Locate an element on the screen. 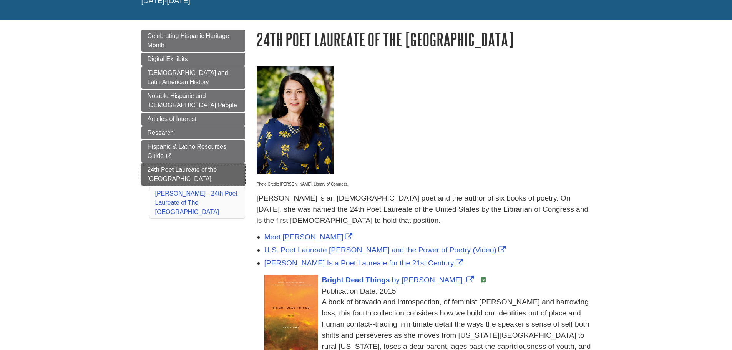  a: Research is located at coordinates (193, 133).